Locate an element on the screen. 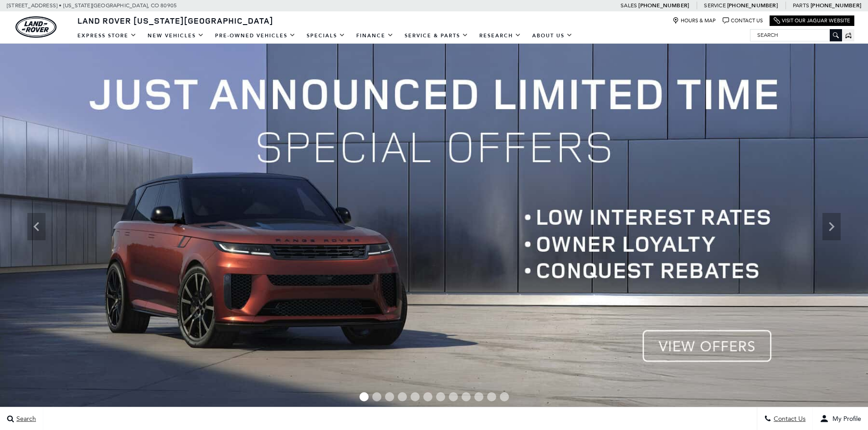  span: Go to slide 1 is located at coordinates (364, 397).